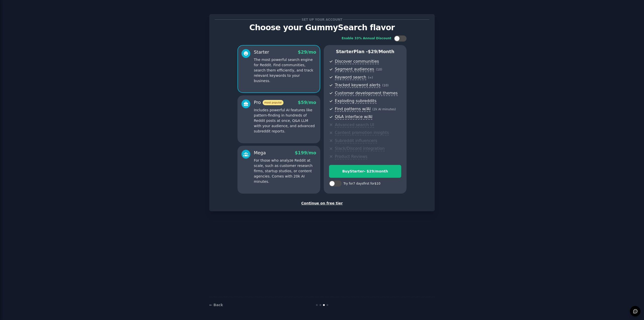 Image resolution: width=644 pixels, height=320 pixels. Describe the element at coordinates (353, 109) in the screenshot. I see `span: Find patterns w/AI` at that location.